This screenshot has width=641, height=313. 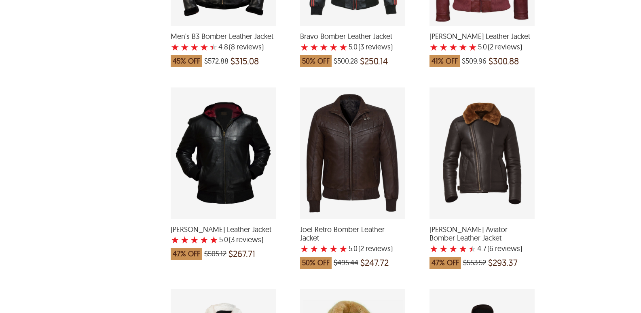 What do you see at coordinates (223, 229) in the screenshot?
I see `span: Bryan Biker Leather Jacket` at bounding box center [223, 229].